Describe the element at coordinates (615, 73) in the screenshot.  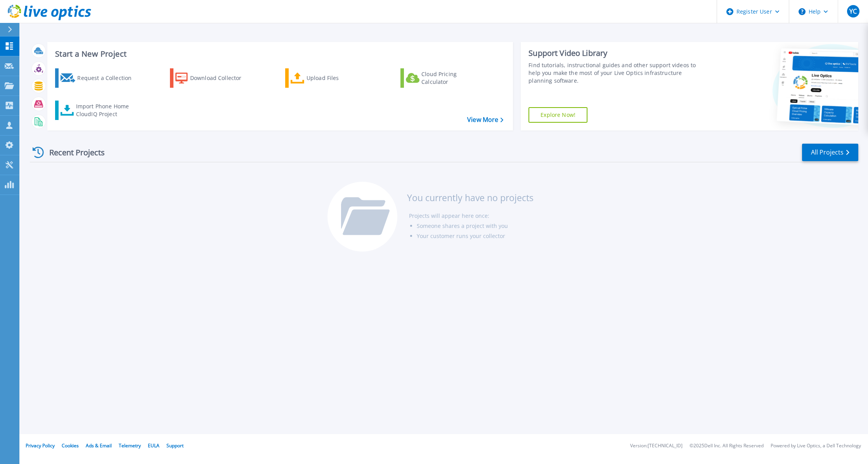
I see `div: Find tutorials, instructional guides and other support videos to help you make the most of your L...` at that location.